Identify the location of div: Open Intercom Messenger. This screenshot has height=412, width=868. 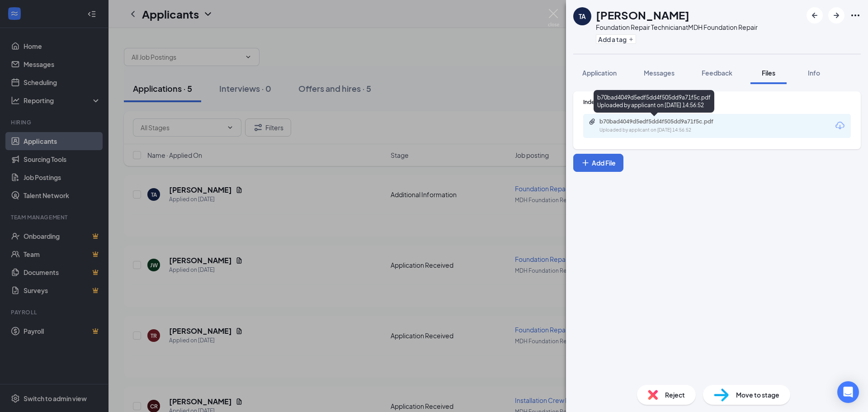
(848, 392).